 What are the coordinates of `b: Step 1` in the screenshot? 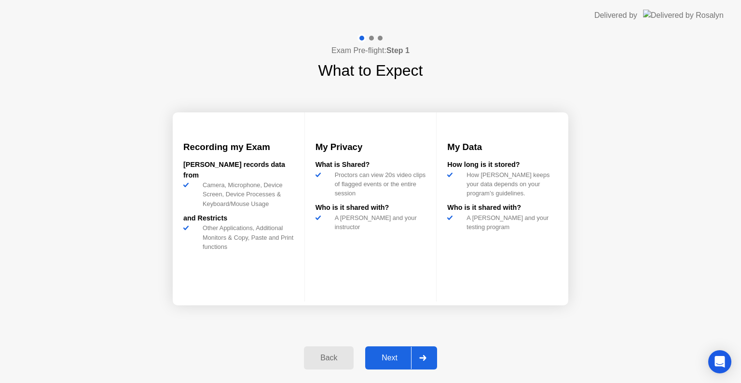 It's located at (398, 50).